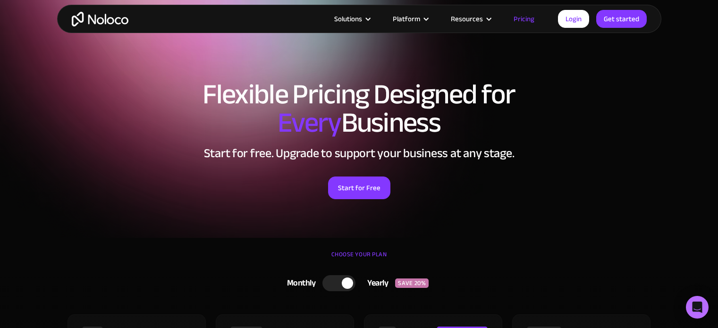 This screenshot has height=328, width=718. What do you see at coordinates (375, 283) in the screenshot?
I see `div: Yearly` at bounding box center [375, 283].